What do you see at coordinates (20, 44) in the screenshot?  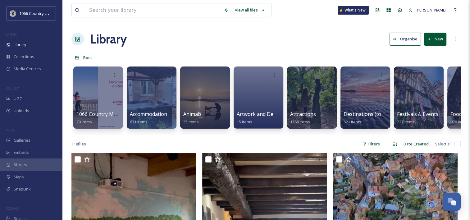 I see `span: Library` at bounding box center [20, 44].